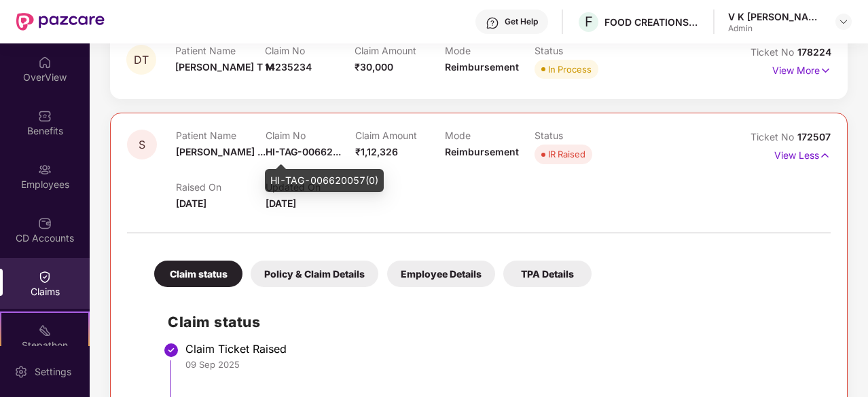 This screenshot has height=397, width=868. I want to click on div: Stepathon, so click(45, 345).